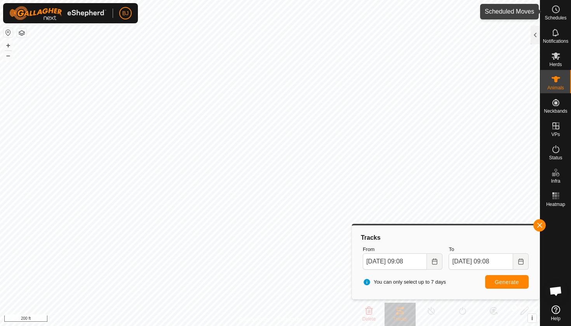 The width and height of the screenshot is (571, 326). Describe the element at coordinates (555, 291) in the screenshot. I see `div: Open chat` at that location.